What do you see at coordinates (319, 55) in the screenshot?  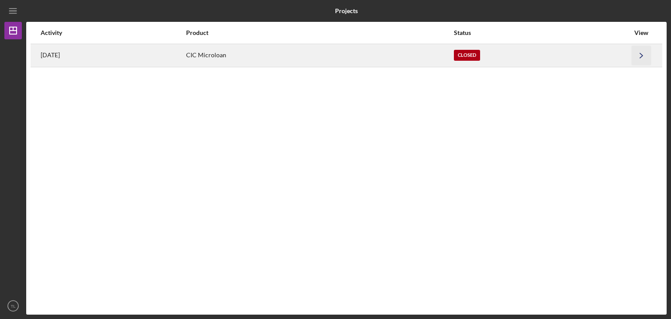 I see `div: CIC Microloan` at bounding box center [319, 55].